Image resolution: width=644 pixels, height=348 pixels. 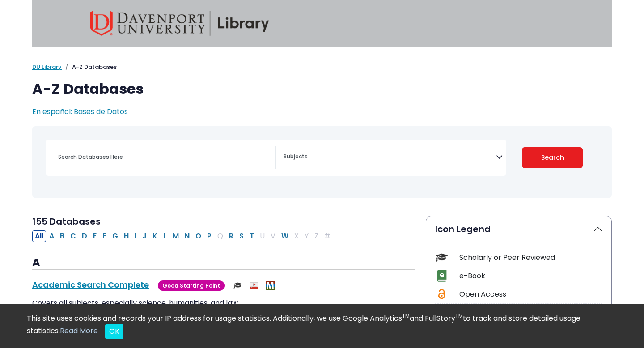 I want to click on nav: Search filters, so click(x=322, y=162).